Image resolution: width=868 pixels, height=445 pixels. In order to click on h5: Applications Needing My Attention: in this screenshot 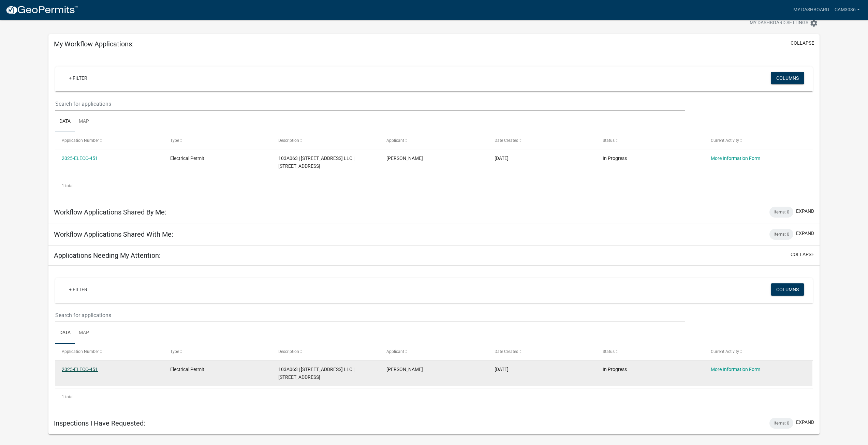, I will do `click(107, 255)`.